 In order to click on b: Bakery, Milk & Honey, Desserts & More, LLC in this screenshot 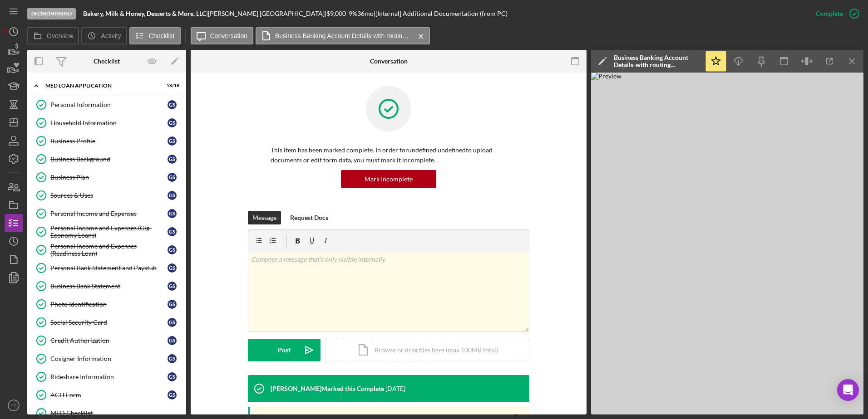, I will do `click(144, 13)`.